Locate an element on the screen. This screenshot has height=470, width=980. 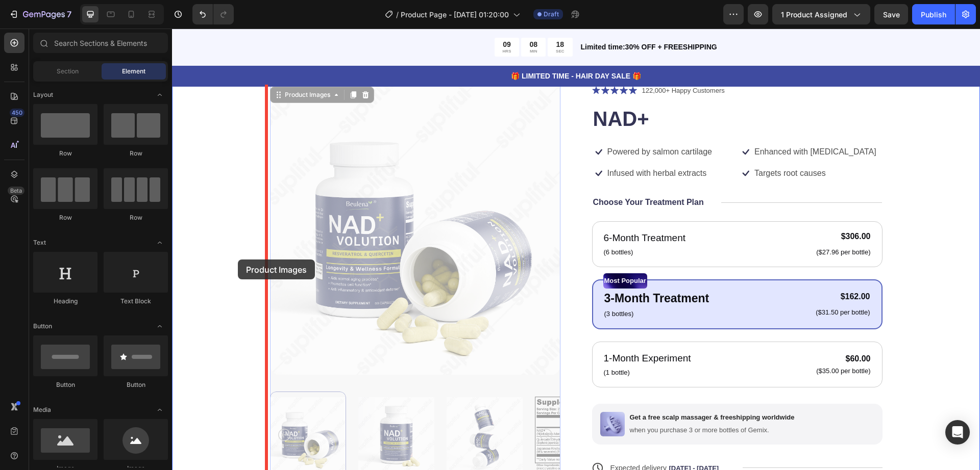
div: Publish is located at coordinates (933, 14).